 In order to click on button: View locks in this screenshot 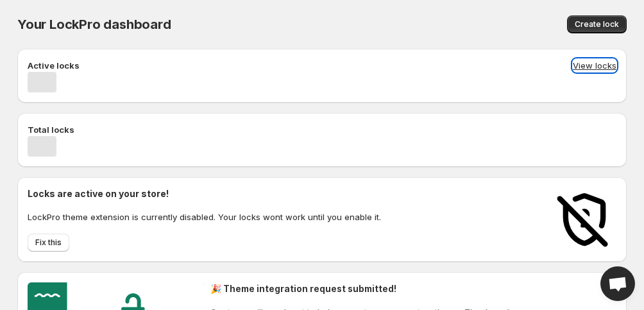, I will do `click(595, 66)`.